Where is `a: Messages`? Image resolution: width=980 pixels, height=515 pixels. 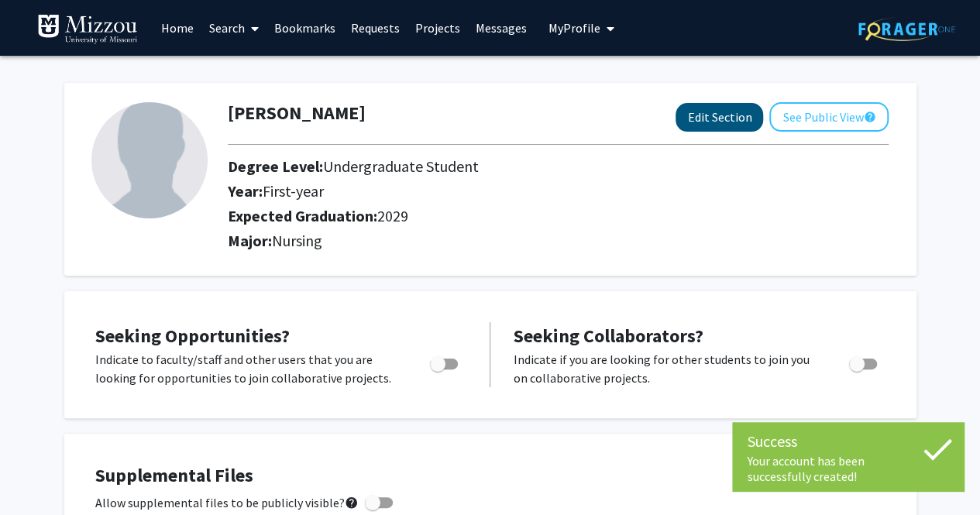 a: Messages is located at coordinates (501, 28).